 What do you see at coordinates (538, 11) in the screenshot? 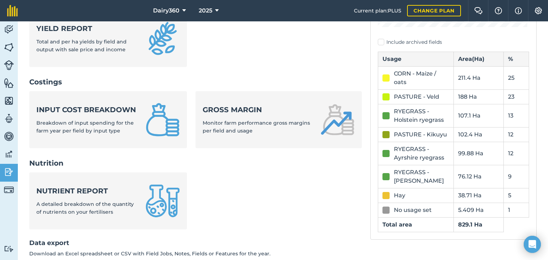
I see `img: A cog icon` at bounding box center [538, 11].